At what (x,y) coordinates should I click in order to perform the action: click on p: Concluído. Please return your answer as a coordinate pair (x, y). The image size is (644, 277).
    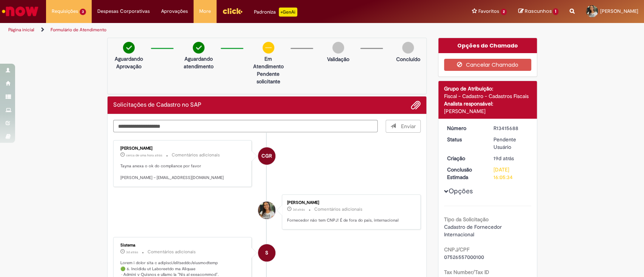
    Looking at the image, I should click on (408, 59).